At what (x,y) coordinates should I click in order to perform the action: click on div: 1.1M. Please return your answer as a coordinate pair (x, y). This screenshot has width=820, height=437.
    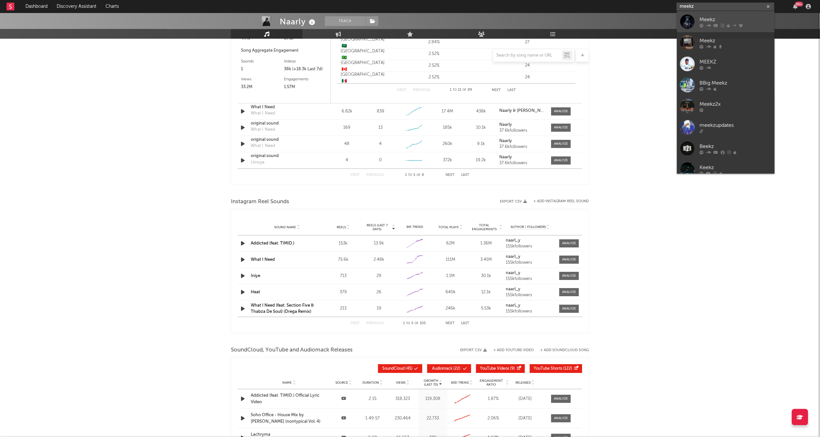
    Looking at the image, I should click on (450, 276).